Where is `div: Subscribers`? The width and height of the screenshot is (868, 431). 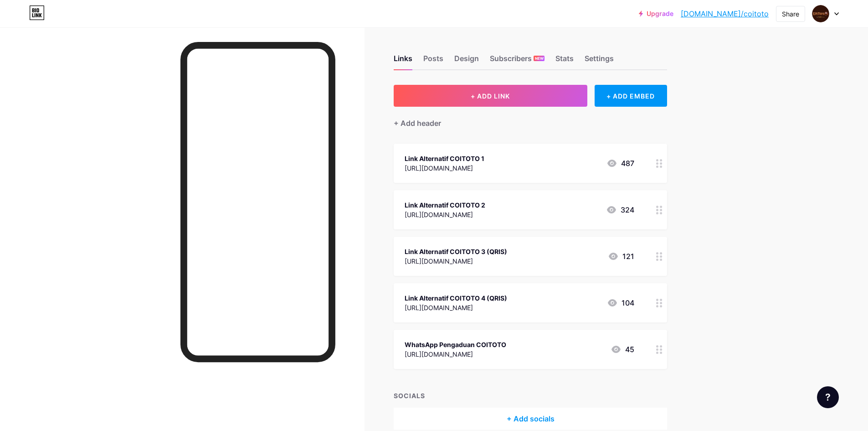
div: Subscribers is located at coordinates (517, 61).